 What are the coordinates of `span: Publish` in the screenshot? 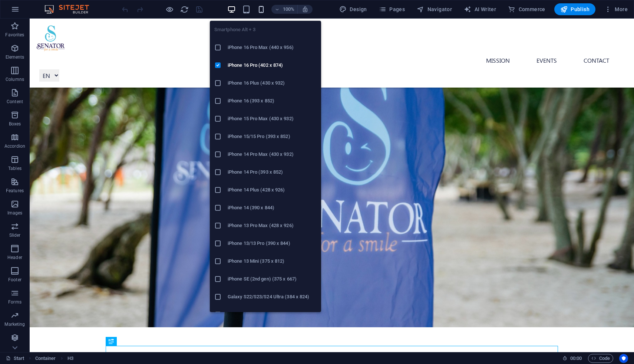 It's located at (575, 9).